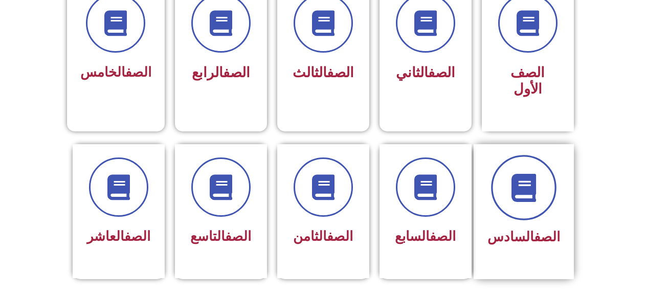 The width and height of the screenshot is (646, 295). What do you see at coordinates (119, 236) in the screenshot?
I see `span: العاشر` at bounding box center [119, 236].